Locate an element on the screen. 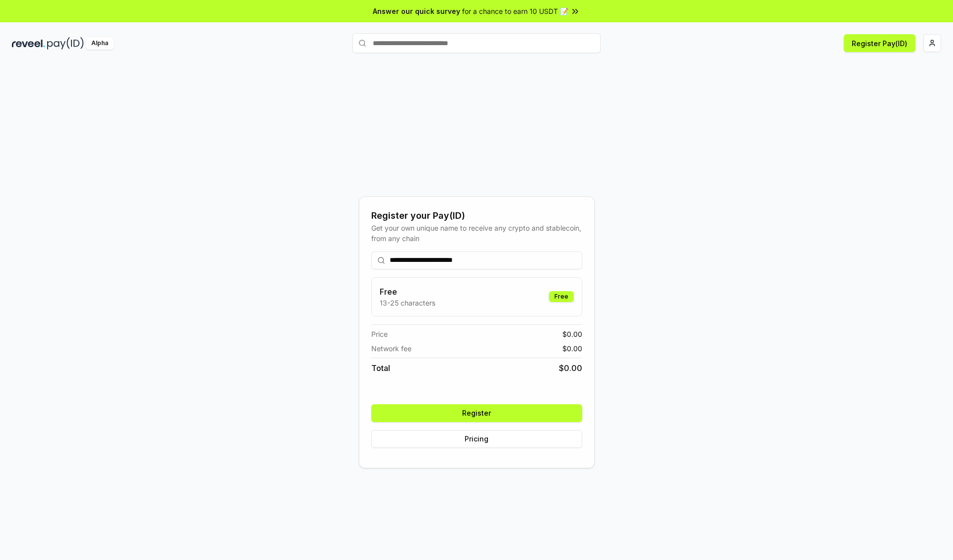  div: Register your Pay(ID) is located at coordinates (477, 216).